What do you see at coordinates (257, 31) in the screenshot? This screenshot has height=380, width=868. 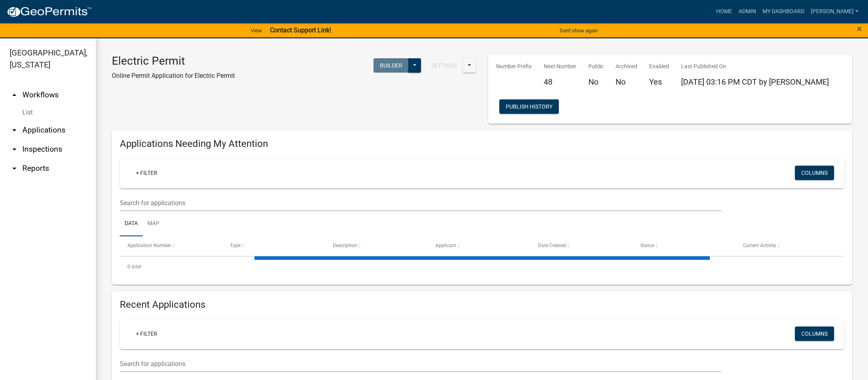 I see `a: View` at bounding box center [257, 31].